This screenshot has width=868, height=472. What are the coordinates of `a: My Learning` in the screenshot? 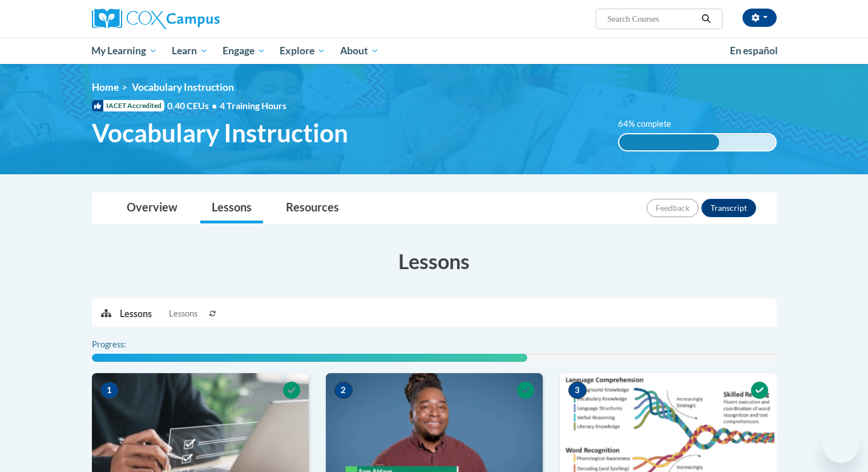 It's located at (124, 51).